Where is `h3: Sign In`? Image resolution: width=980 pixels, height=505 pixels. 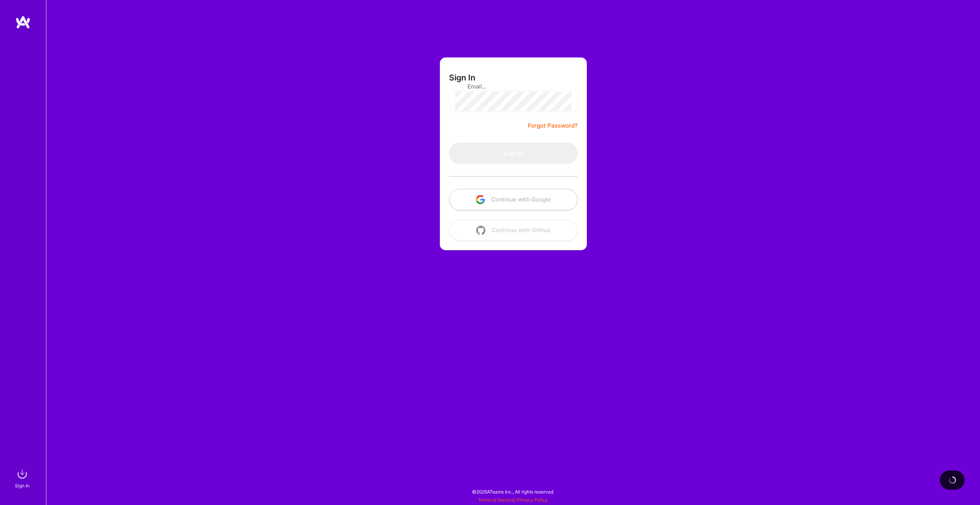
h3: Sign In is located at coordinates (462, 78).